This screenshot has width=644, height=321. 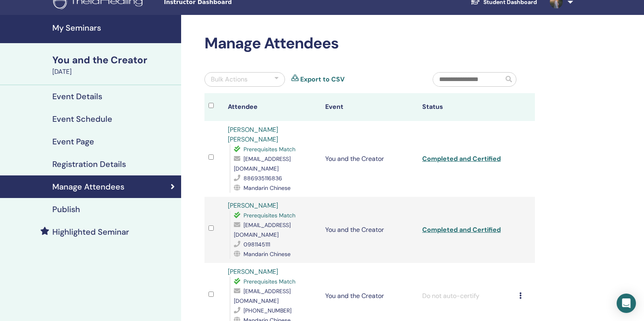 What do you see at coordinates (272, 107) in the screenshot?
I see `th: Attendee` at bounding box center [272, 107].